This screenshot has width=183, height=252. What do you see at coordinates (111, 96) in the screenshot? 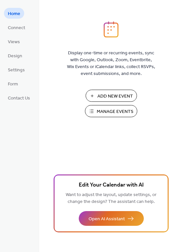
I see `button: Add New Event` at bounding box center [111, 96].